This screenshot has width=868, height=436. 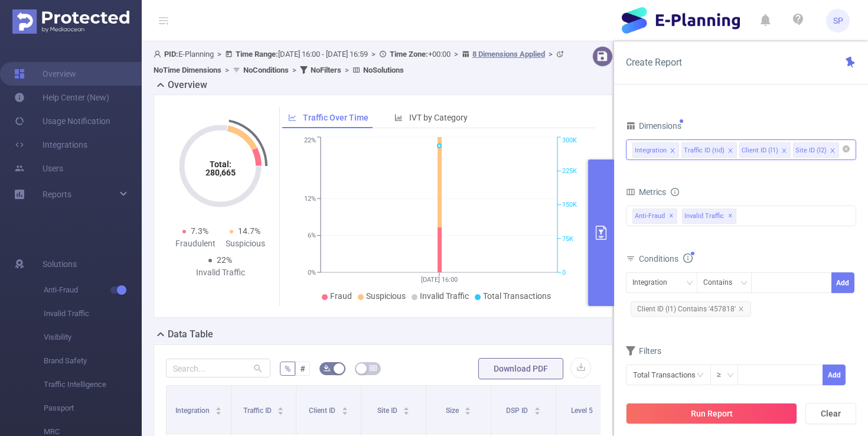 What do you see at coordinates (312, 272) in the screenshot?
I see `tspan: 0%` at bounding box center [312, 272].